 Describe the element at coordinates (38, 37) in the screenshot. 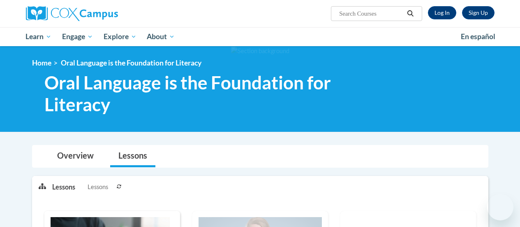

I see `span: Learn` at that location.